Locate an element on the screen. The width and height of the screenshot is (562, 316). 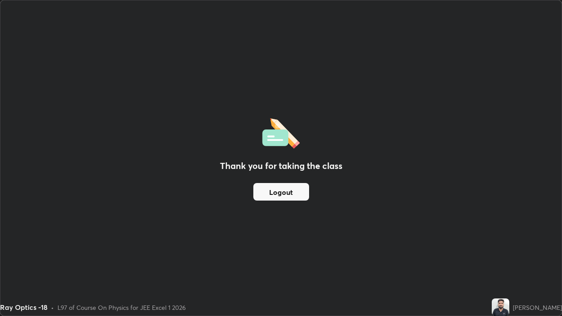
img: offlineFeedback.1438e8b3.svg is located at coordinates (281, 132).